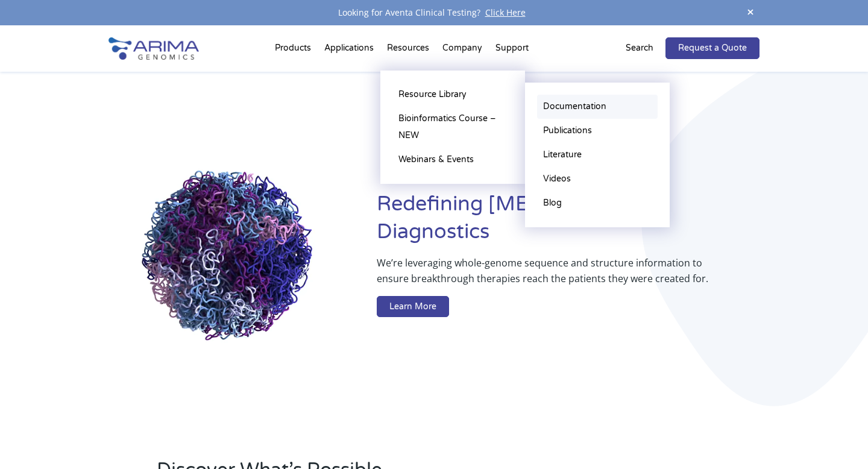 Image resolution: width=868 pixels, height=469 pixels. I want to click on a: Videos, so click(597, 179).